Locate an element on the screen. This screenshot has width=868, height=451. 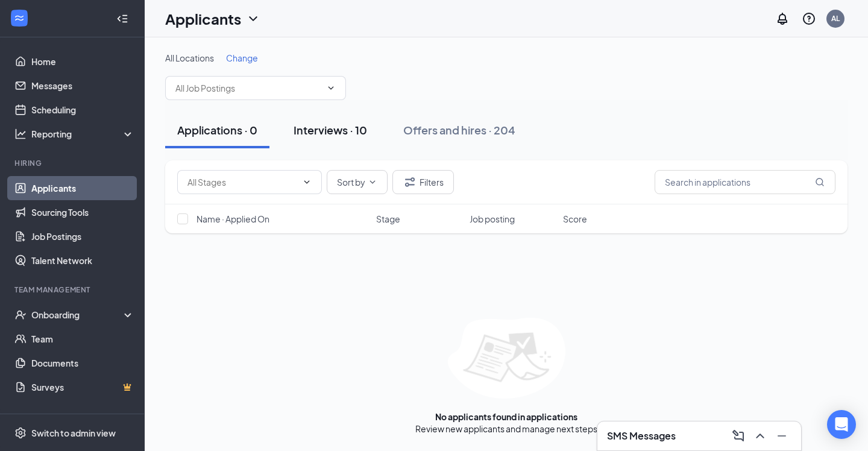
div: Applications · 0 is located at coordinates (217, 130).